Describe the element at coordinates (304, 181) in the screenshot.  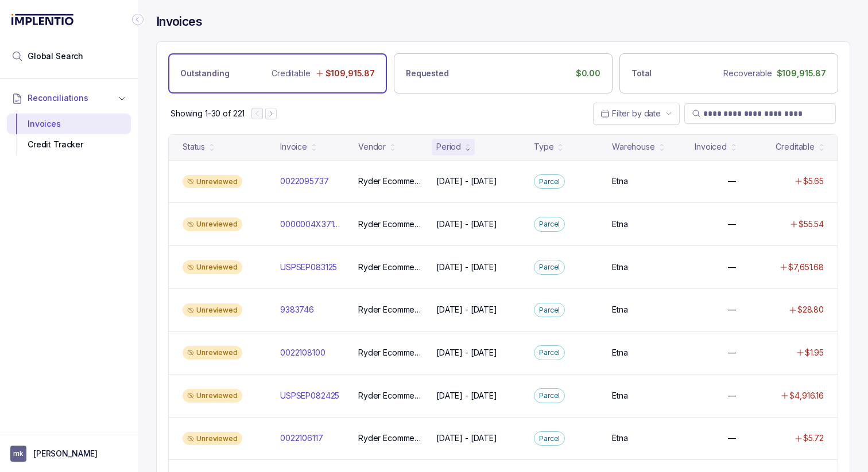
I see `p: 0022095737` at that location.